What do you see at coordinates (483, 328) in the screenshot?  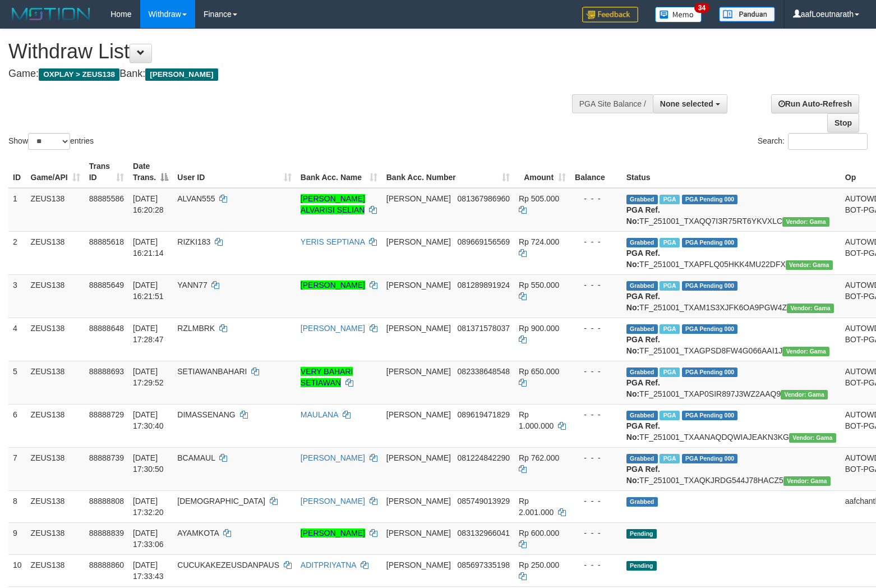 I see `span: Copy 081371578037 to clipboard` at bounding box center [483, 328].